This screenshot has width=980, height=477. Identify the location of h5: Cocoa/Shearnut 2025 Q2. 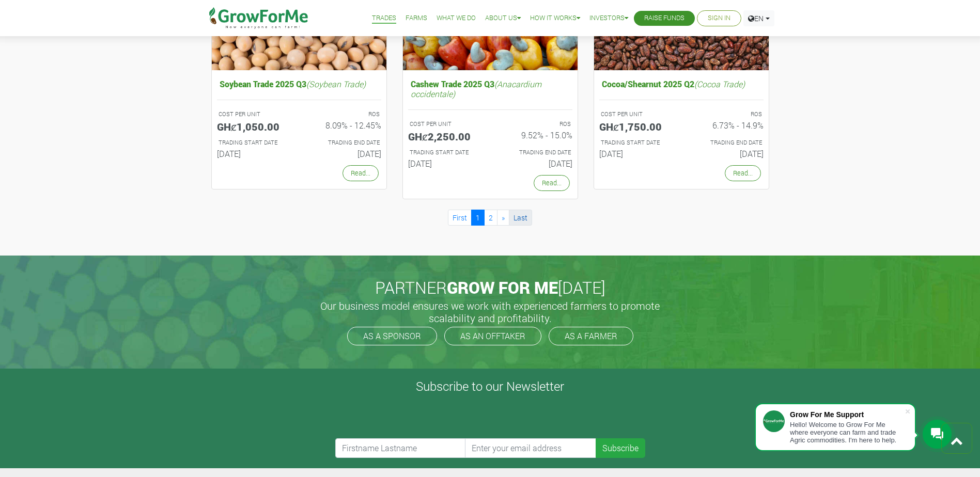
(681, 84).